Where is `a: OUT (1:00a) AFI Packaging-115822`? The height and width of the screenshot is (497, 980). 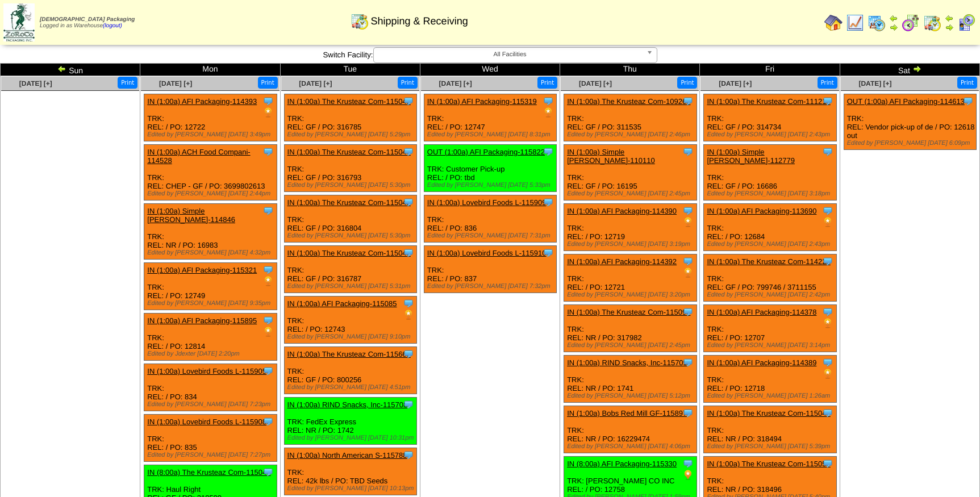 a: OUT (1:00a) AFI Packaging-115822 is located at coordinates (485, 152).